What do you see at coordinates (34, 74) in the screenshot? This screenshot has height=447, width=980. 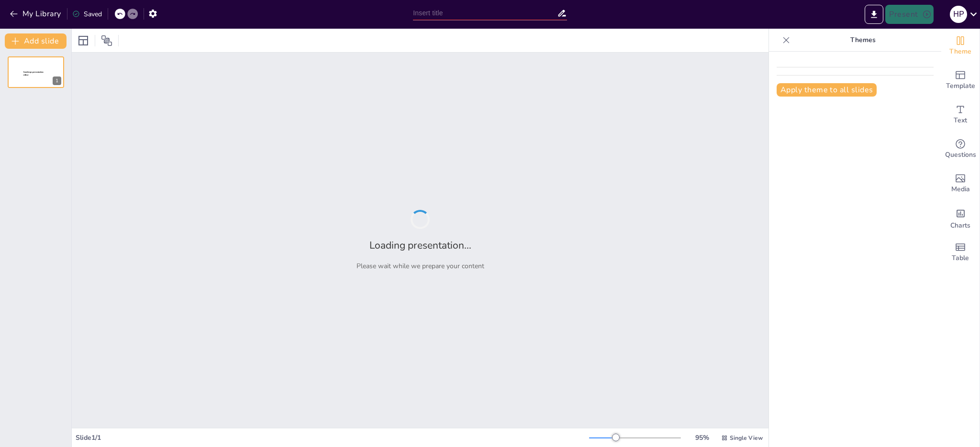 I see `span: Sendsteps presentation editor` at bounding box center [34, 74].